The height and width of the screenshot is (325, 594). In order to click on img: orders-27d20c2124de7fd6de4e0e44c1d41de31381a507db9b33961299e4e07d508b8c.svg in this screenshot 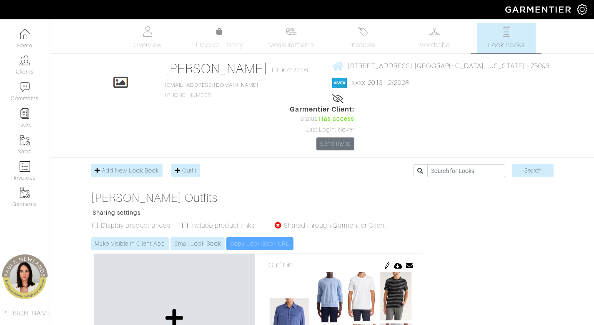, I will do `click(363, 31)`.